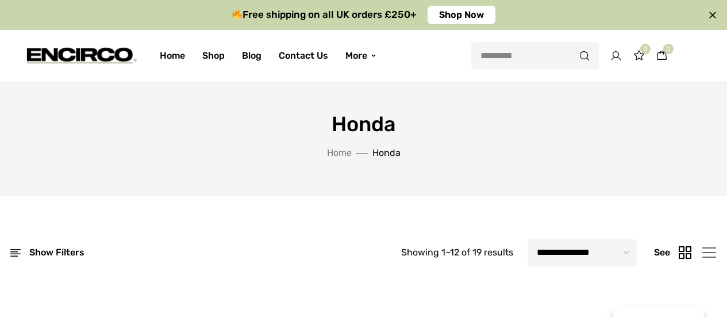 This screenshot has height=317, width=727. Describe the element at coordinates (304, 55) in the screenshot. I see `a: Contact Us` at that location.